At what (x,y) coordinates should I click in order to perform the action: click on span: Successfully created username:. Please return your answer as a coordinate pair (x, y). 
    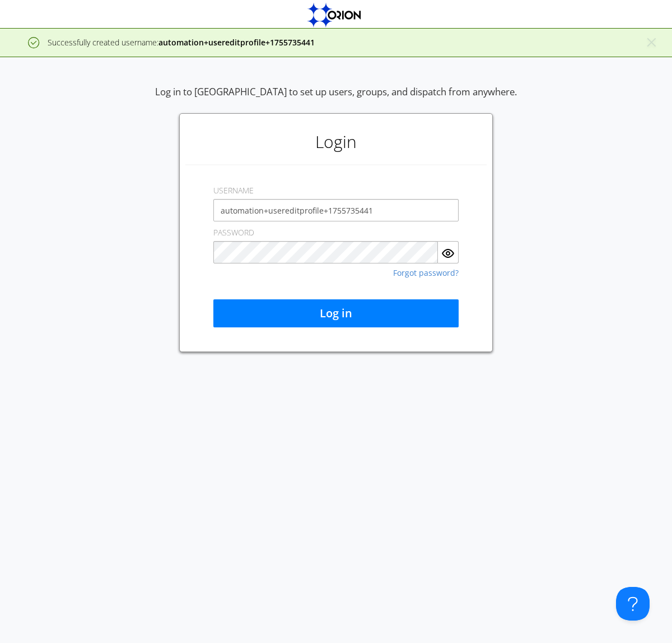
    Looking at the image, I should click on (181, 42).